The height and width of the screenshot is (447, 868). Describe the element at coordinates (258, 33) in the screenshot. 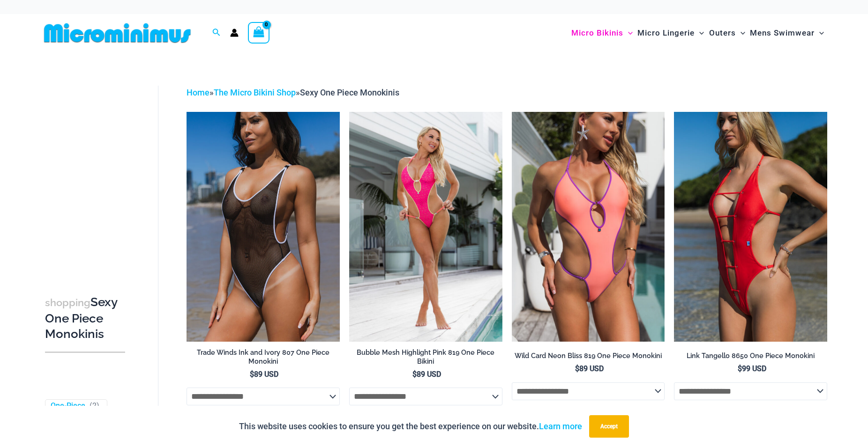

I see `a: View Shopping Cart, empty` at that location.